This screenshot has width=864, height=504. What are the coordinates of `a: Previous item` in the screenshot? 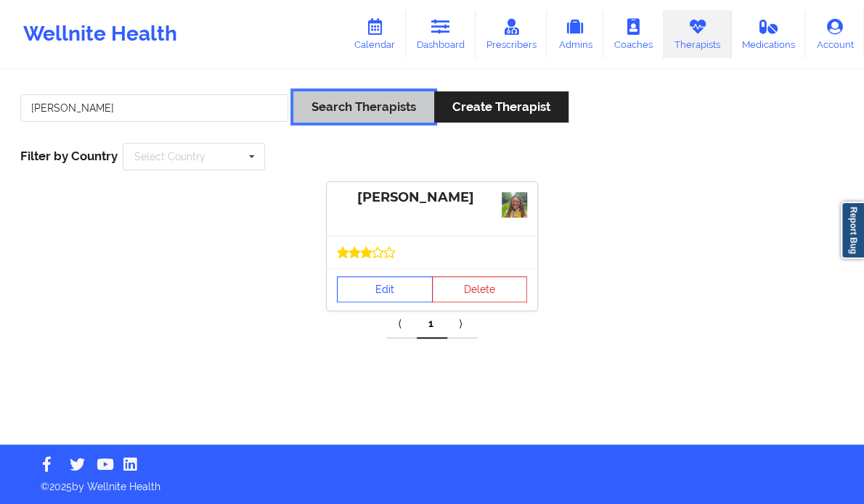 It's located at (401, 324).